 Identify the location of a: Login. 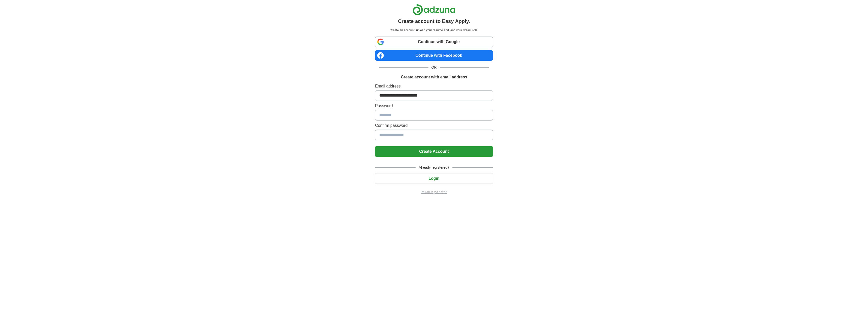
(433, 178).